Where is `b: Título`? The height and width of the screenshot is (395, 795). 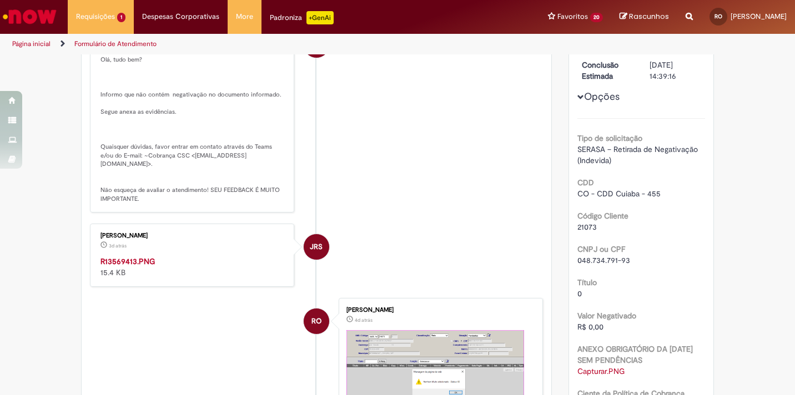 b: Título is located at coordinates (587, 283).